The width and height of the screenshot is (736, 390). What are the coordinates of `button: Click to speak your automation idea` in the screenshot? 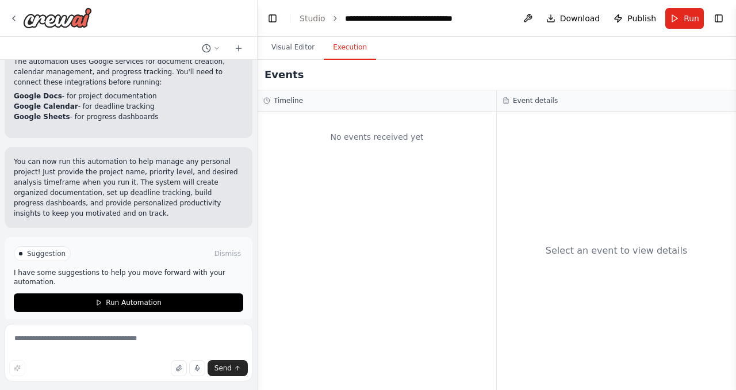 It's located at (197, 368).